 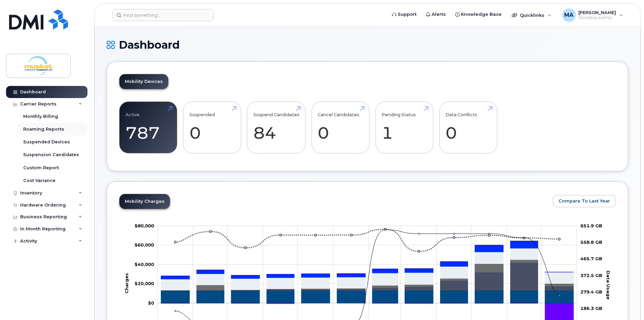 What do you see at coordinates (584, 201) in the screenshot?
I see `span: Compare To Last Year` at bounding box center [584, 201].